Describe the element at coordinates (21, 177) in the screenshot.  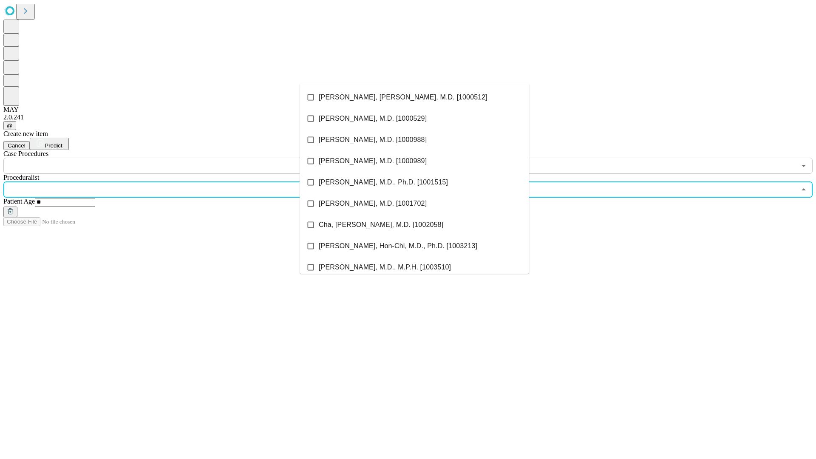
I see `span: Proceduralist` at that location.